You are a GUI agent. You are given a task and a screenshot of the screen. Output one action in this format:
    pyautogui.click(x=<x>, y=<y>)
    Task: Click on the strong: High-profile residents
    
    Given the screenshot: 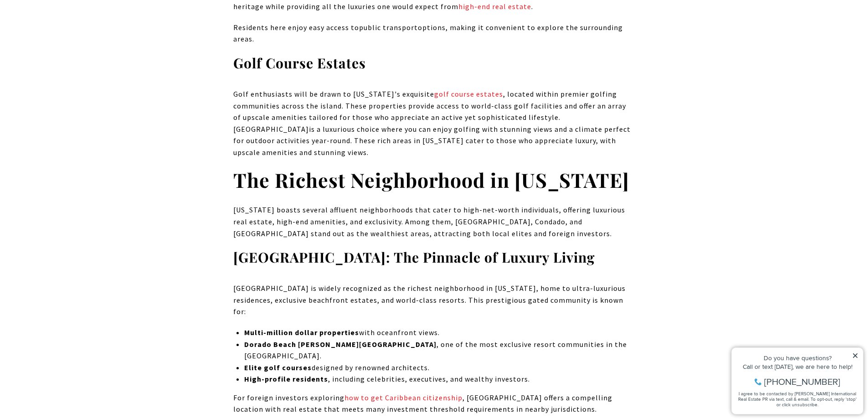 What is the action you would take?
    pyautogui.click(x=287, y=379)
    